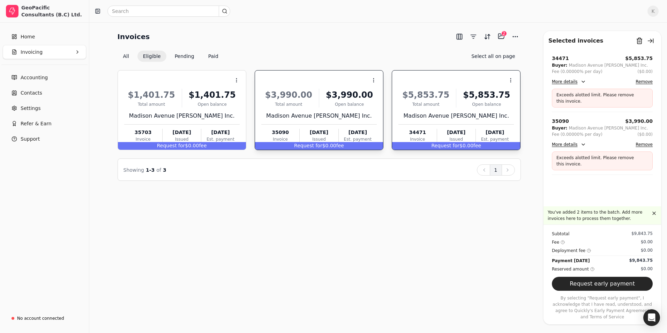 Image resolution: width=667 pixels, height=333 pixels. I want to click on button: Sort, so click(487, 37).